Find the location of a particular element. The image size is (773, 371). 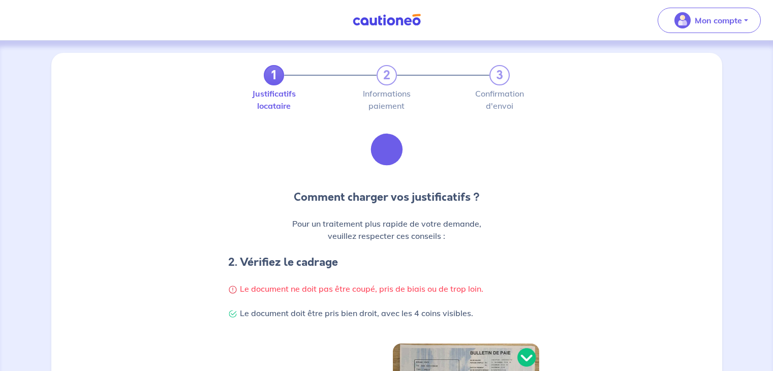

p: Mon compte is located at coordinates (718, 20).